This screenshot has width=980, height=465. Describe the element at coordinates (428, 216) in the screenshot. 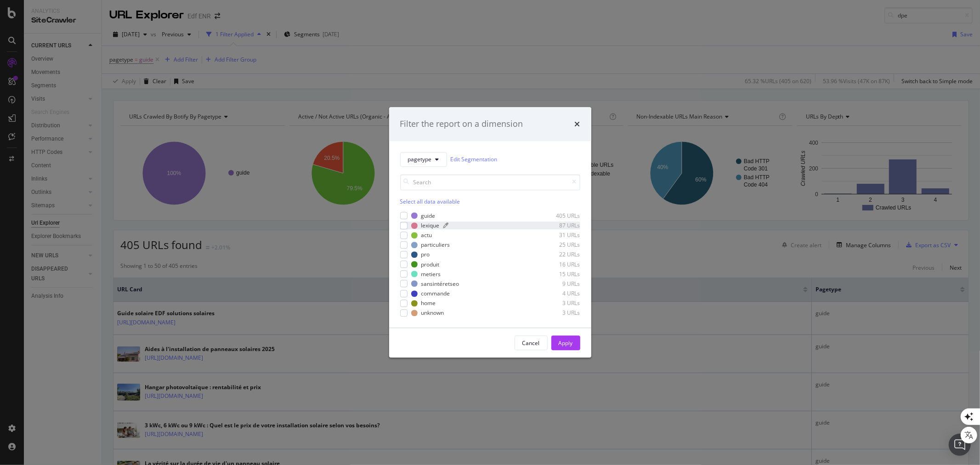

I see `div: guide` at that location.